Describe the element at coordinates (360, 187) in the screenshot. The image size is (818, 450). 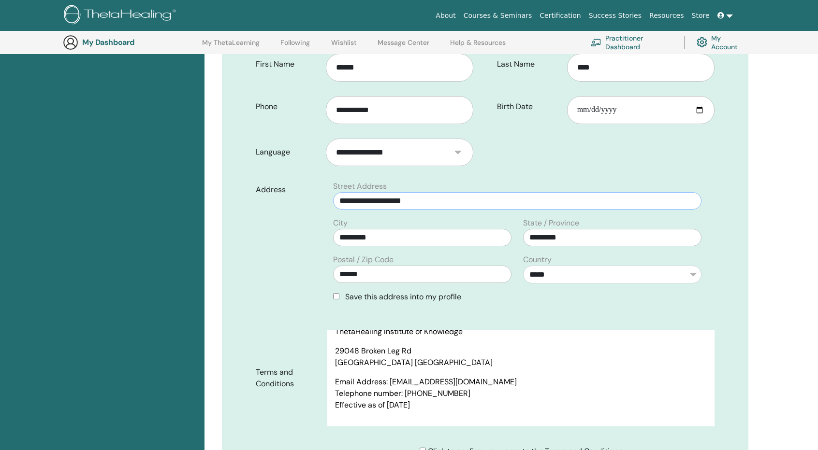
I see `label: Street Address` at that location.